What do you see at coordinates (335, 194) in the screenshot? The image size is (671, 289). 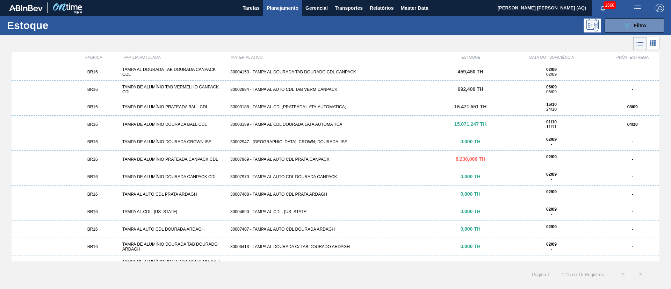 I see `div: 30007408 - TAMPA AL AUTO CDL PRATA ARDAGH` at bounding box center [335, 194].